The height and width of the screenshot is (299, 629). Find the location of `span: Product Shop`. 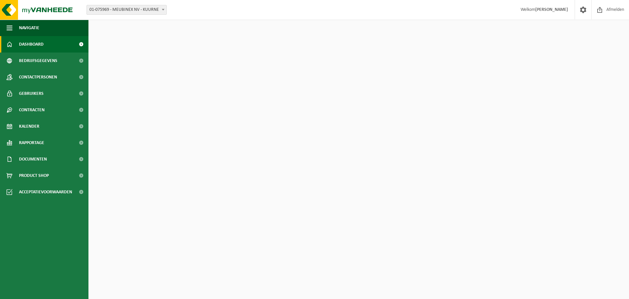

span: Product Shop is located at coordinates (34, 175).